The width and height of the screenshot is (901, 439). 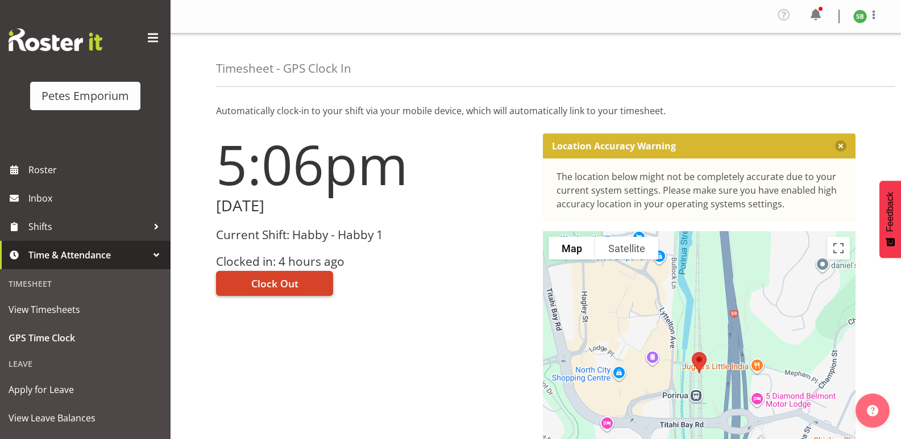 I want to click on img: stephanie-burden9828.jpg, so click(x=860, y=16).